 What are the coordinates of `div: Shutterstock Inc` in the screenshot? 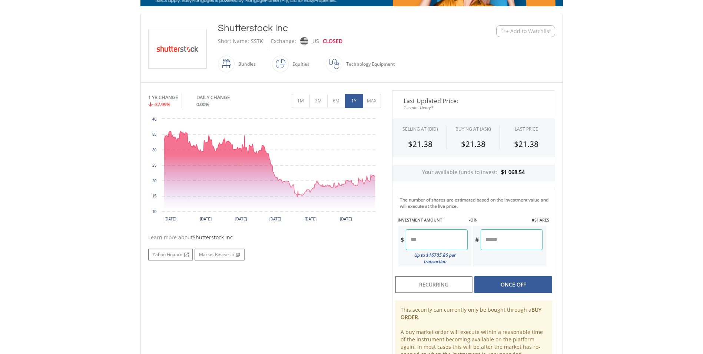 It's located at (334, 28).